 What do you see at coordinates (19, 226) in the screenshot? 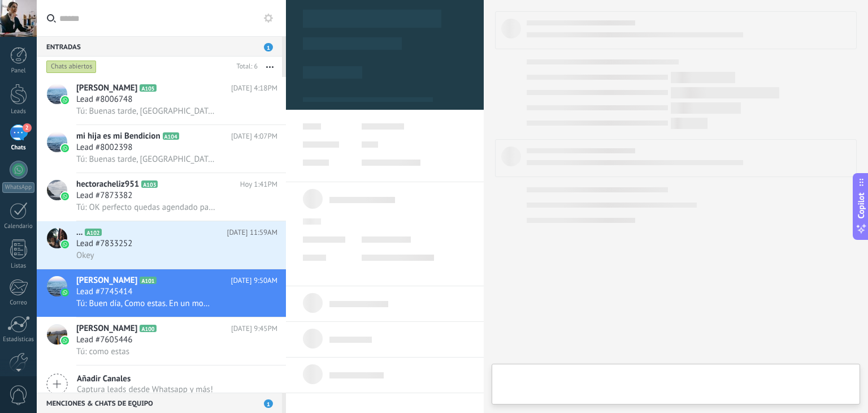
I see `div: Calendario` at bounding box center [19, 226].